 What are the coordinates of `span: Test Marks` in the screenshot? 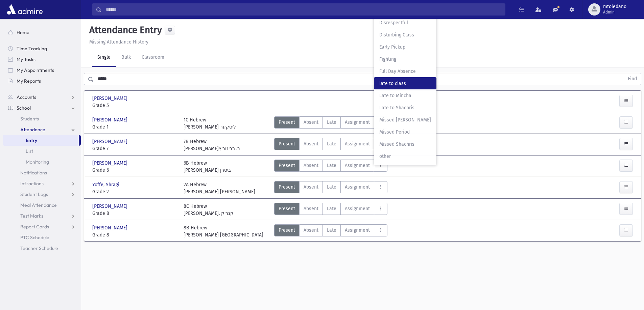 It's located at (32, 216).